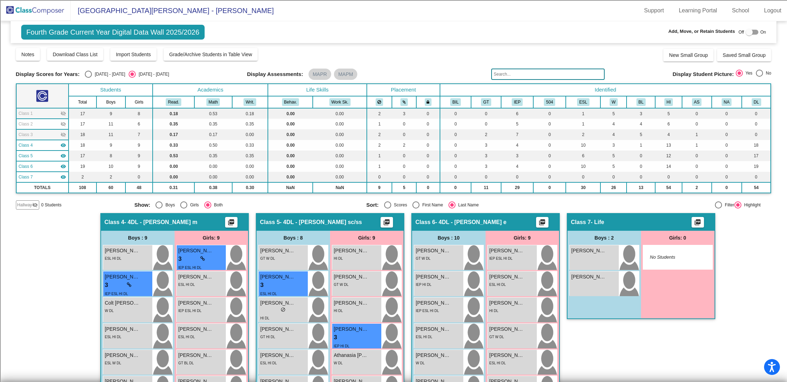  Describe the element at coordinates (583, 102) in the screenshot. I see `th: ESL` at that location.